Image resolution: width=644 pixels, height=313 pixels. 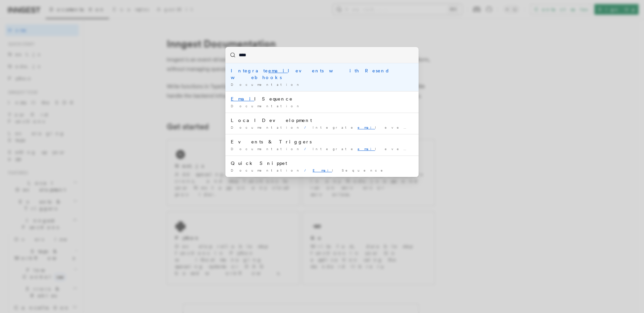 What do you see at coordinates (349, 170) in the screenshot?
I see `span: l Sequence` at bounding box center [349, 170].